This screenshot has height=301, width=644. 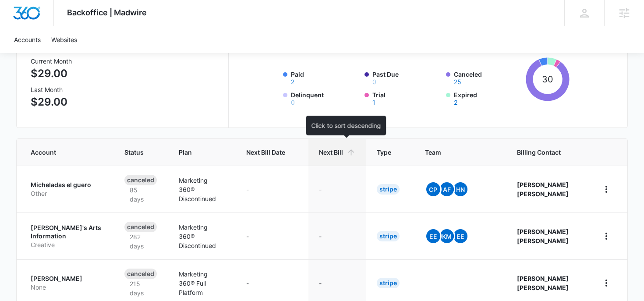 What do you see at coordinates (433, 236) in the screenshot?
I see `span: EE` at bounding box center [433, 236].